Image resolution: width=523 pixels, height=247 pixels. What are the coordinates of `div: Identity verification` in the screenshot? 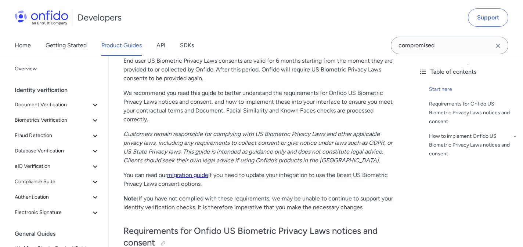 It's located at (60, 90).